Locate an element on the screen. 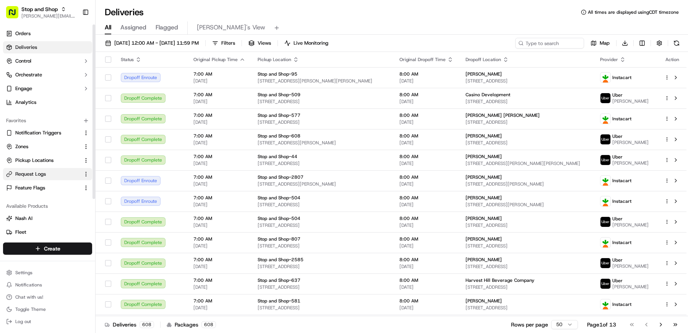 The width and height of the screenshot is (688, 333). div: Past conversations is located at coordinates (29, 102).